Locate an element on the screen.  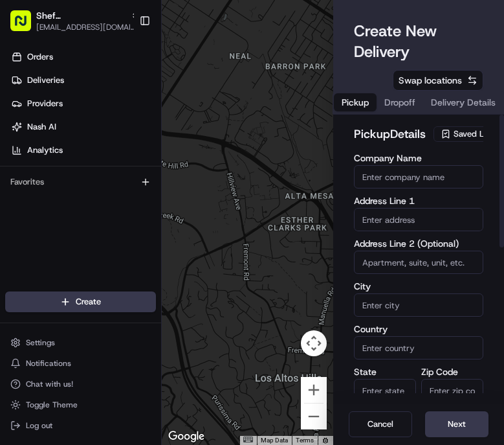
p: Welcome 👋 is located at coordinates (124, 62).